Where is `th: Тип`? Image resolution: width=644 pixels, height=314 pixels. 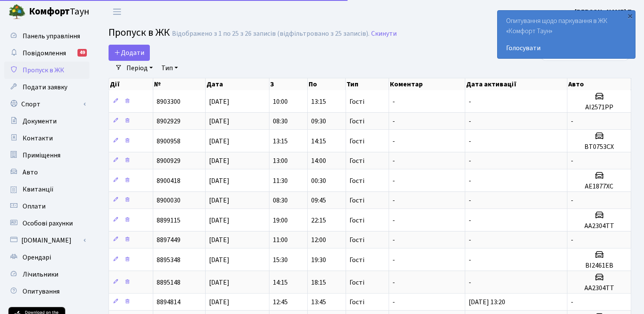 th: Тип is located at coordinates (367, 84).